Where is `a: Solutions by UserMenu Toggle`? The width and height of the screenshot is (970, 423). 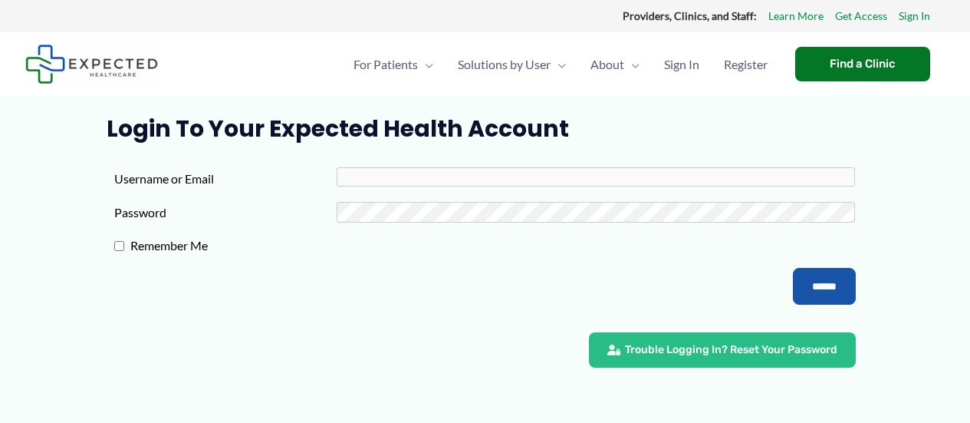
a: Solutions by UserMenu Toggle is located at coordinates (512, 64).